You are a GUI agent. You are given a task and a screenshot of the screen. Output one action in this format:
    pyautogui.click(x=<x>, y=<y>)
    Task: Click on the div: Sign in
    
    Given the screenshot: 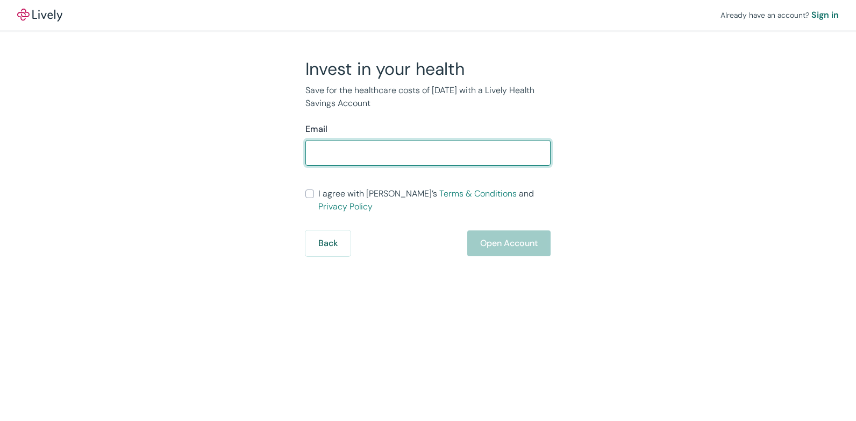 What is the action you would take?
    pyautogui.click(x=825, y=15)
    